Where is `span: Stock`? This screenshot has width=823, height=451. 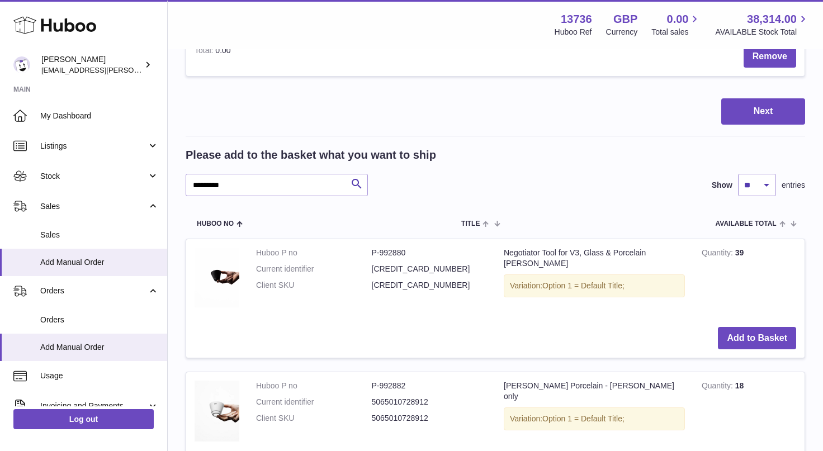 span: Stock is located at coordinates (93, 176).